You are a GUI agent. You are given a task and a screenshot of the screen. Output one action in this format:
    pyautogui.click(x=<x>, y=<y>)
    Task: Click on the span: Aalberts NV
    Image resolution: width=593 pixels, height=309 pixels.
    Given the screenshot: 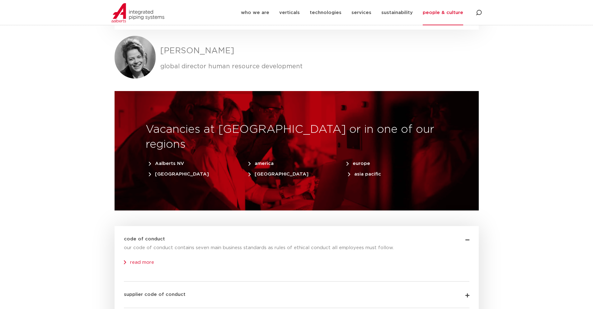 What is the action you would take?
    pyautogui.click(x=166, y=163)
    